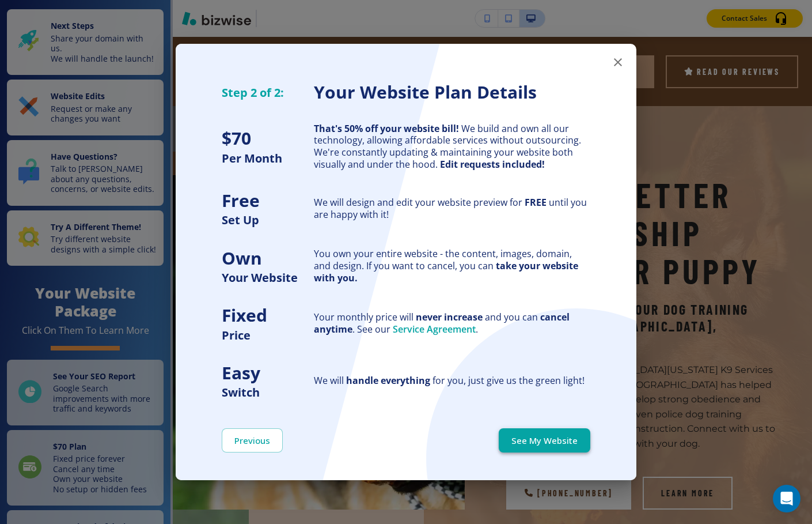 Image resolution: width=812 pixels, height=524 pixels. I want to click on strong: FREE, so click(536, 202).